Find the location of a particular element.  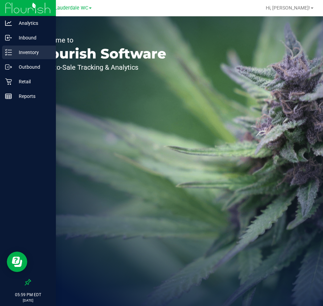

p: Welcome to is located at coordinates (101, 40).